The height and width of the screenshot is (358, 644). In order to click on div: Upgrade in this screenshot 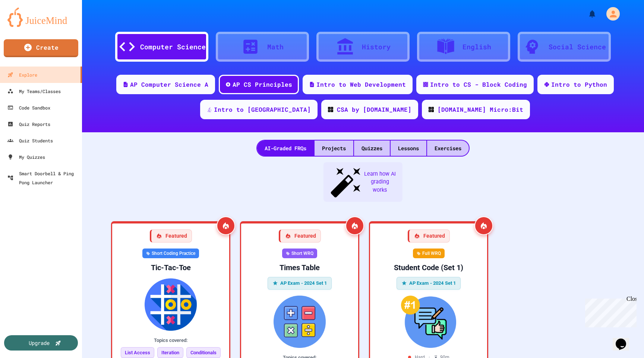, I will do `click(40, 343)`.